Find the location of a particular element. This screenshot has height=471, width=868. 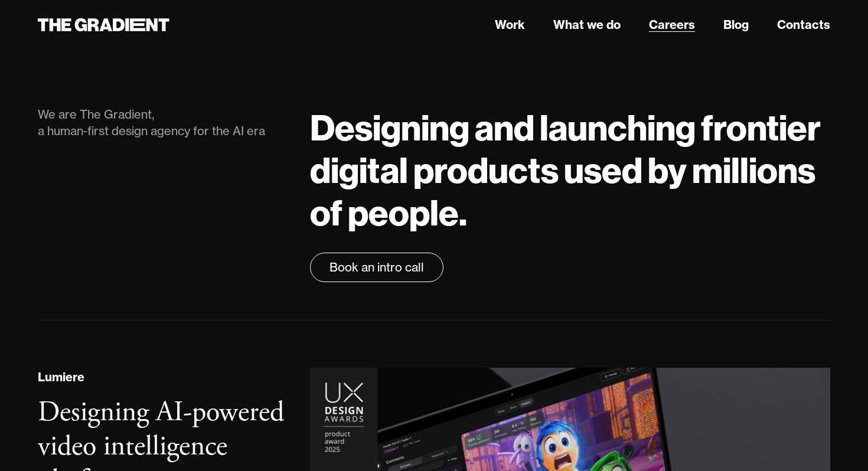

h1: Designing and launching frontier digital products used by millions of people. is located at coordinates (570, 170).